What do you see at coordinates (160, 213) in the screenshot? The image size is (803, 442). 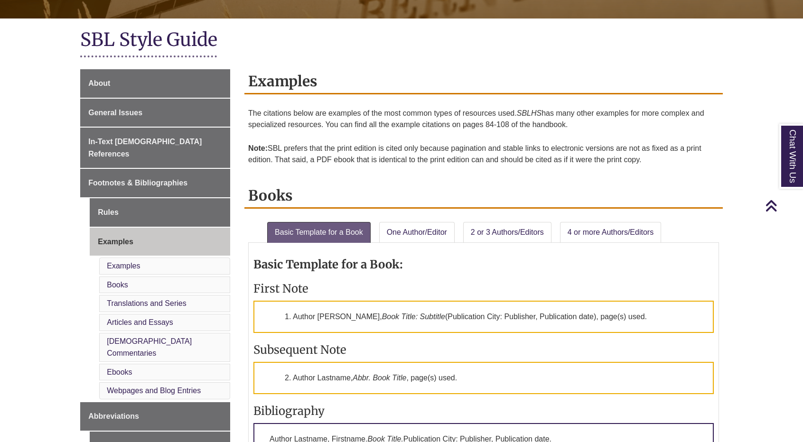 I see `a: Rules` at bounding box center [160, 213].